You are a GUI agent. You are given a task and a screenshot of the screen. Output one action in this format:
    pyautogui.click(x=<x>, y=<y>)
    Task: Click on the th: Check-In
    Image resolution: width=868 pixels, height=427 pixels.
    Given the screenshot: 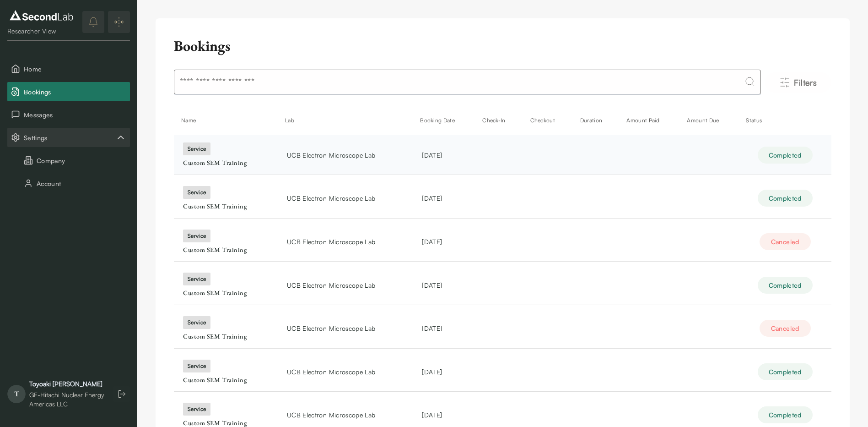 What is the action you would take?
    pyautogui.click(x=499, y=120)
    